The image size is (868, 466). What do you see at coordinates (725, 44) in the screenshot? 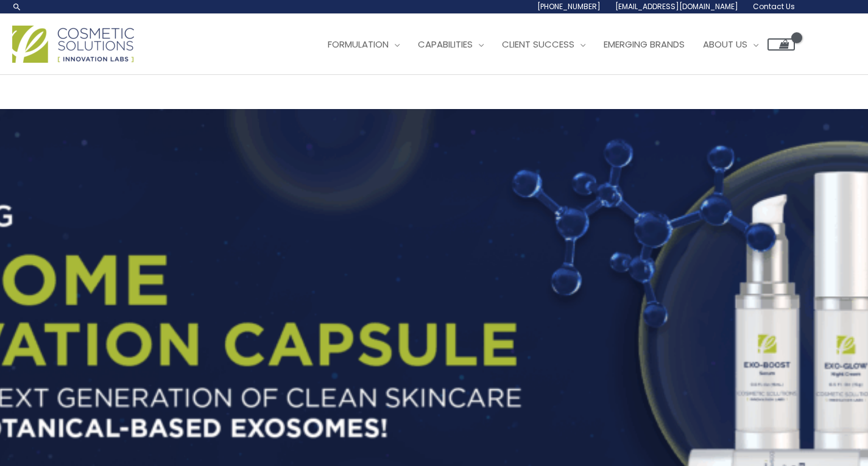
I see `span: About Us` at bounding box center [725, 44].